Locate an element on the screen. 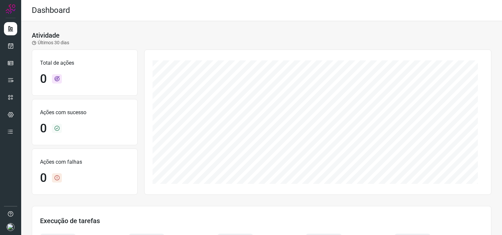  p: Total de ações is located at coordinates (85, 63).